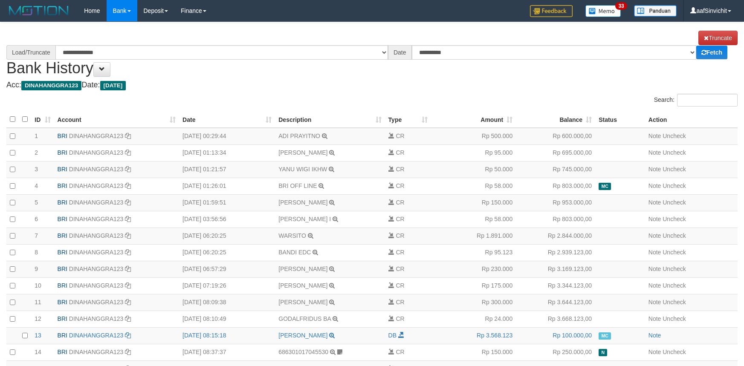  I want to click on a: BANDI EDC, so click(295, 252).